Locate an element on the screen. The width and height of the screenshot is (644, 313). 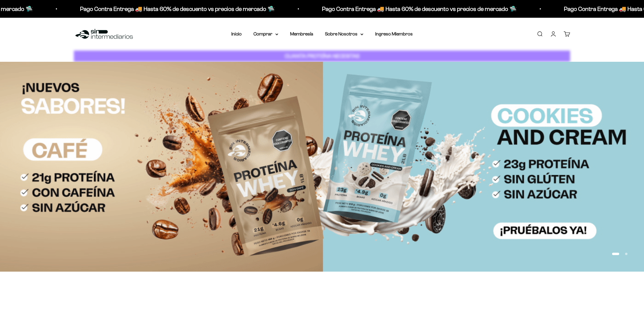
a: Ingreso Miembros is located at coordinates (394, 34).